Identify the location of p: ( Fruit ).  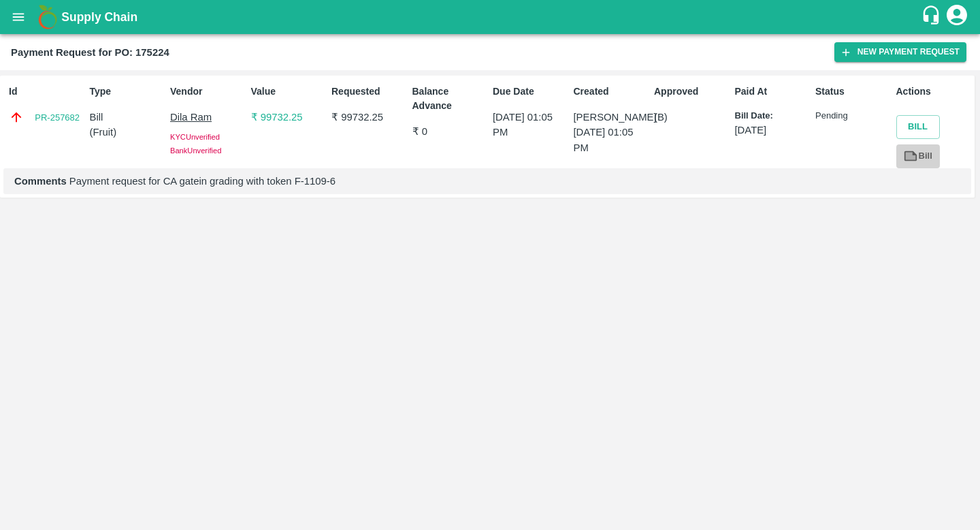
(127, 132).